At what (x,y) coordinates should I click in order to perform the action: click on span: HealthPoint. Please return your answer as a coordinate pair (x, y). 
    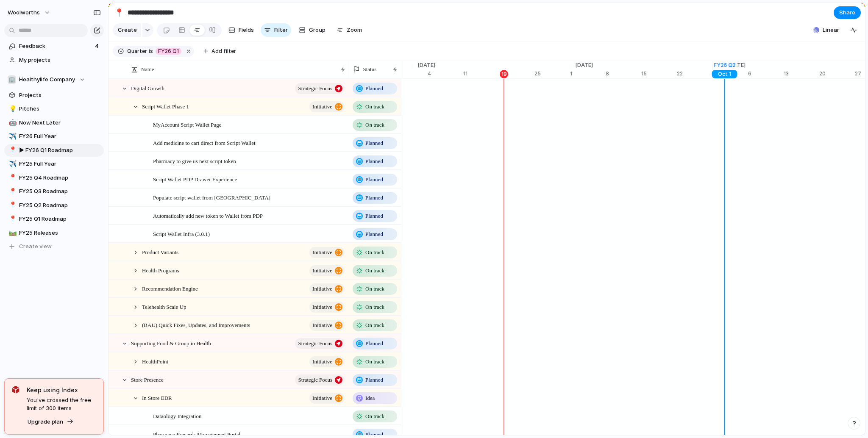
    Looking at the image, I should click on (155, 361).